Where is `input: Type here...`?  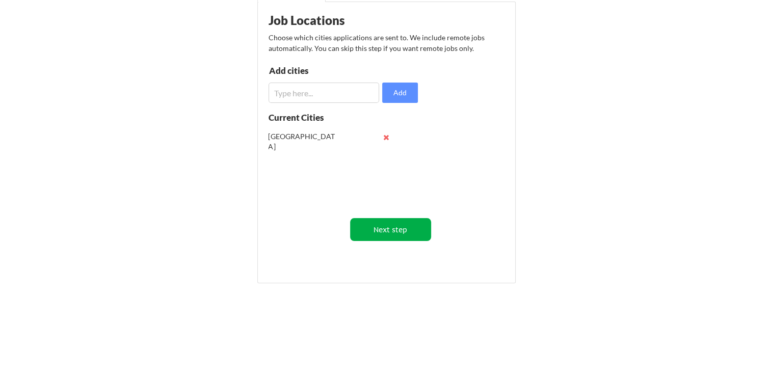 input: Type here... is located at coordinates (323, 93).